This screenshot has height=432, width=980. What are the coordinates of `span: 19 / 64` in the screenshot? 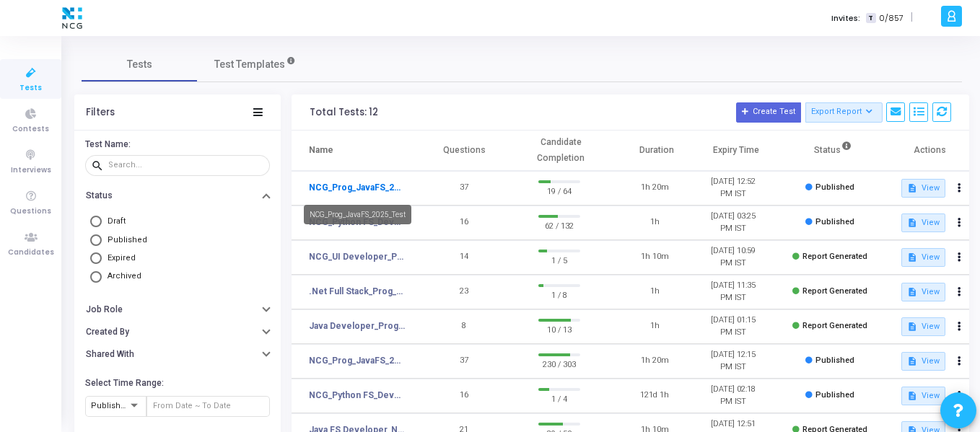 It's located at (559, 191).